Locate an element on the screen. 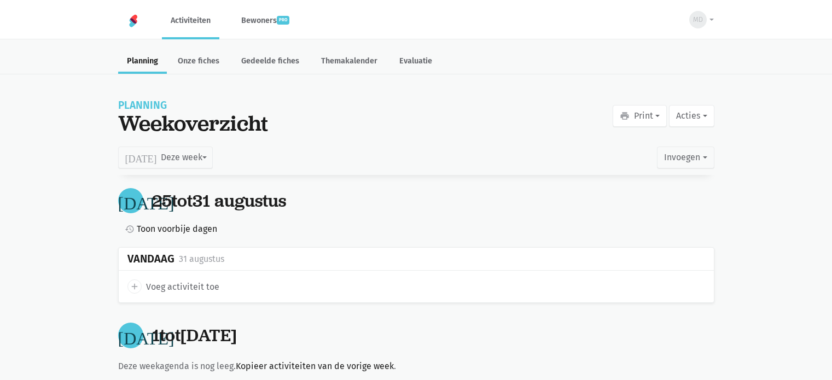 The image size is (832, 380). a: Gedeelde fiches is located at coordinates (270, 62).